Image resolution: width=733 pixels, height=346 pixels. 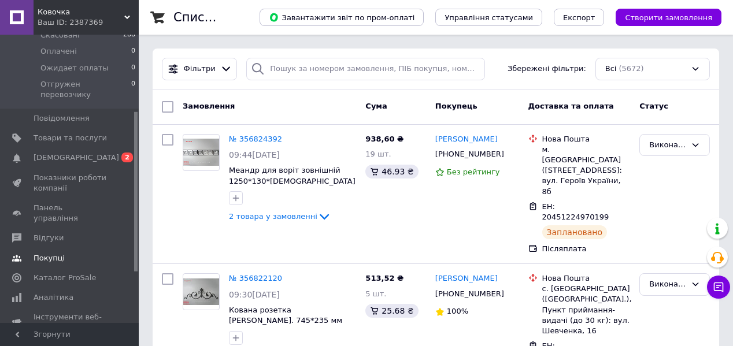 I want to click on div: Заплановано, so click(x=574, y=232).